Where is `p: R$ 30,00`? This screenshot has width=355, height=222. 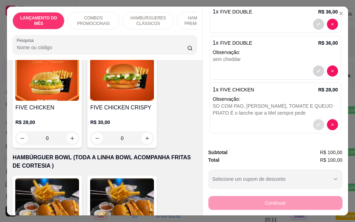
p: R$ 30,00 is located at coordinates (122, 122).